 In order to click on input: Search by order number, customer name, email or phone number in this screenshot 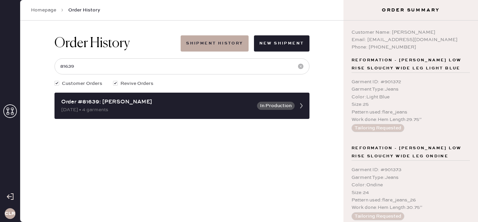, I will do `click(182, 66)`.